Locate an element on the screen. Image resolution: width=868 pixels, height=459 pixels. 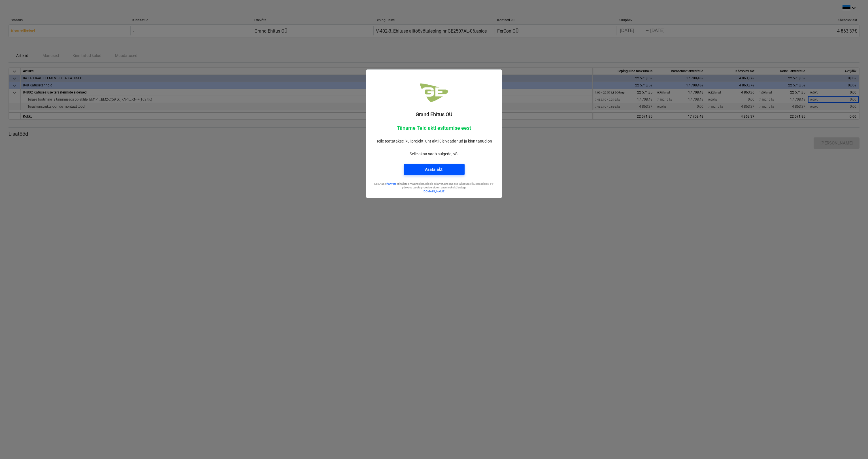
p: Grand Ehitus OÜ is located at coordinates (434, 114).